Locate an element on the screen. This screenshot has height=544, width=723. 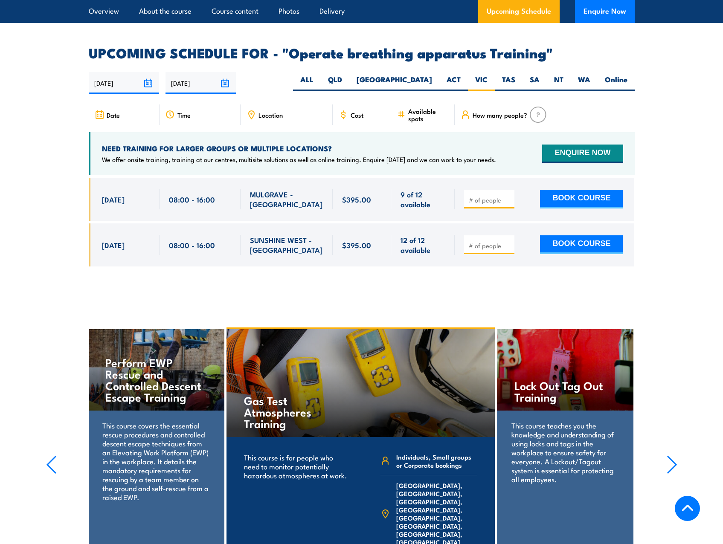
p: This course teaches you the knowledge and understanding of using locks and tags in the workplace ... is located at coordinates (564, 452).